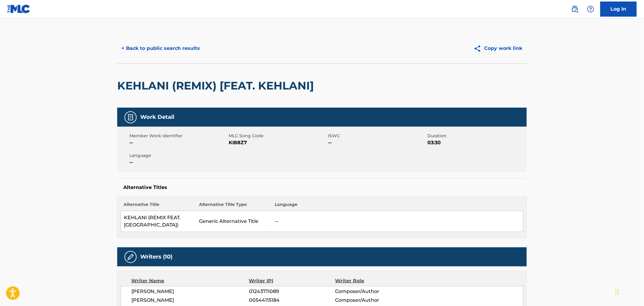 The image size is (644, 306). I want to click on span: 00544115184, so click(291, 300).